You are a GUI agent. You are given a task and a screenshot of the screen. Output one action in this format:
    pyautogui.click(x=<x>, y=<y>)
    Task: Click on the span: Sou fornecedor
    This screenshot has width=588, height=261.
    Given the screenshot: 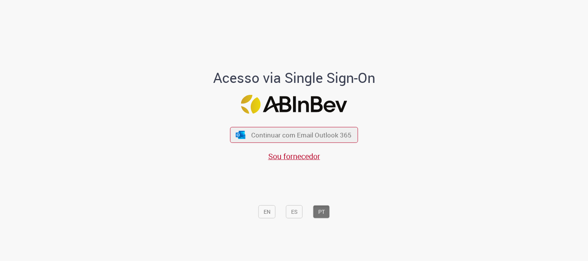 What is the action you would take?
    pyautogui.click(x=294, y=156)
    